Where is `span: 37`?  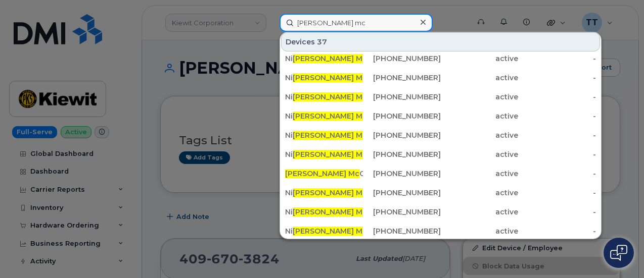
span: 37 is located at coordinates (322, 42).